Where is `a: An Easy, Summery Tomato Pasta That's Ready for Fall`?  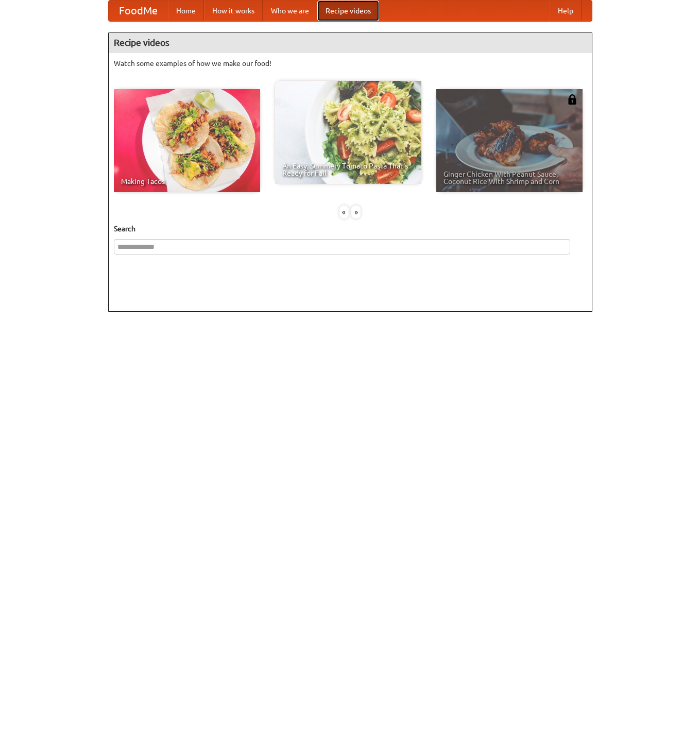 a: An Easy, Summery Tomato Pasta That's Ready for Fall is located at coordinates (348, 133).